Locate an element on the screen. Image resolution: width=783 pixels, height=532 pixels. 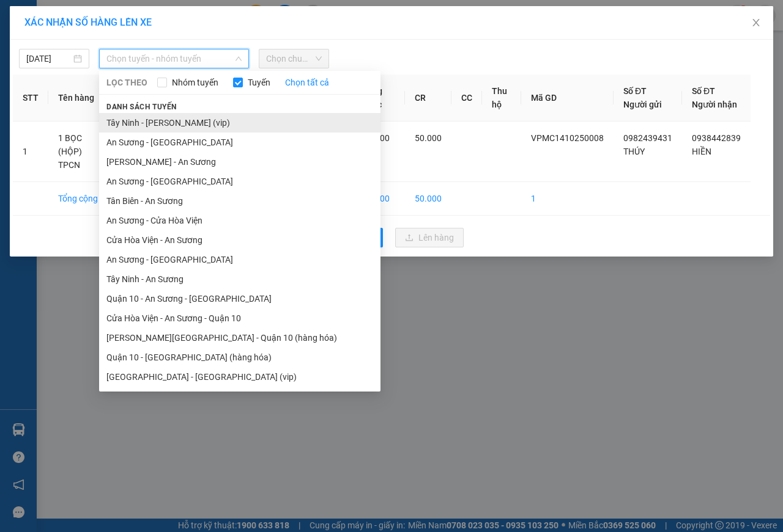
td: 1 BỌC (HỘP) TPCN is located at coordinates (80, 152).